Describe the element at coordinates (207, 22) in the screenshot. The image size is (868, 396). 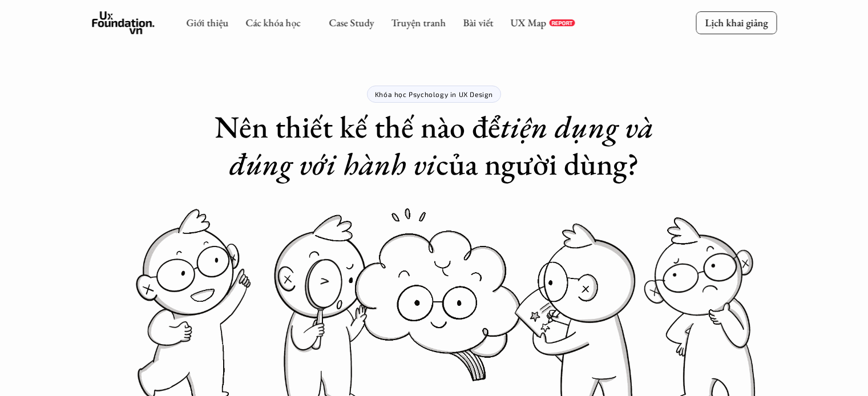
I see `a: Giới thiệu` at that location.